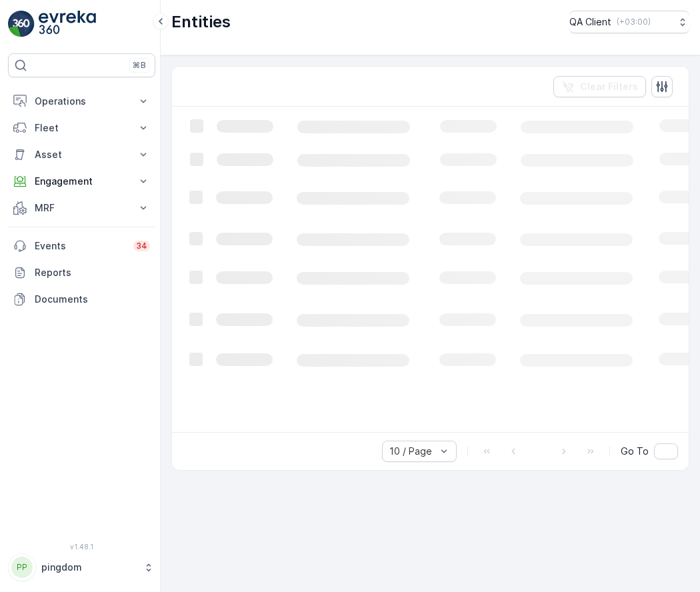  Describe the element at coordinates (629, 22) in the screenshot. I see `button: QA Client(+03:00)` at that location.